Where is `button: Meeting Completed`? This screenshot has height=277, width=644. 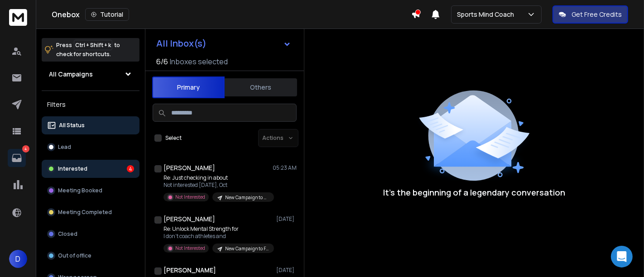 button: Meeting Completed is located at coordinates (90, 212).